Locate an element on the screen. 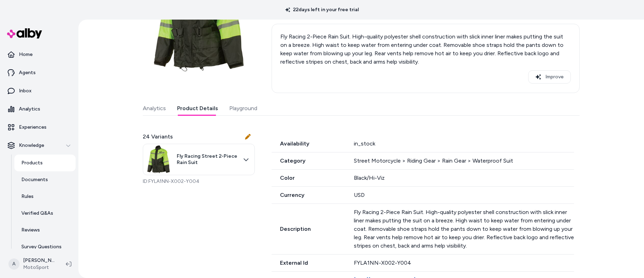 Image resolution: width=644 pixels, height=278 pixels. a: Documents is located at coordinates (45, 180).